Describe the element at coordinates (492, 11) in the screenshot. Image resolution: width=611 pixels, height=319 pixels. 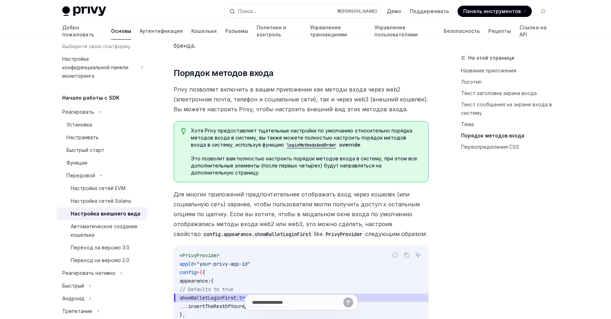
I see `font: Панель инструментов` at that location.